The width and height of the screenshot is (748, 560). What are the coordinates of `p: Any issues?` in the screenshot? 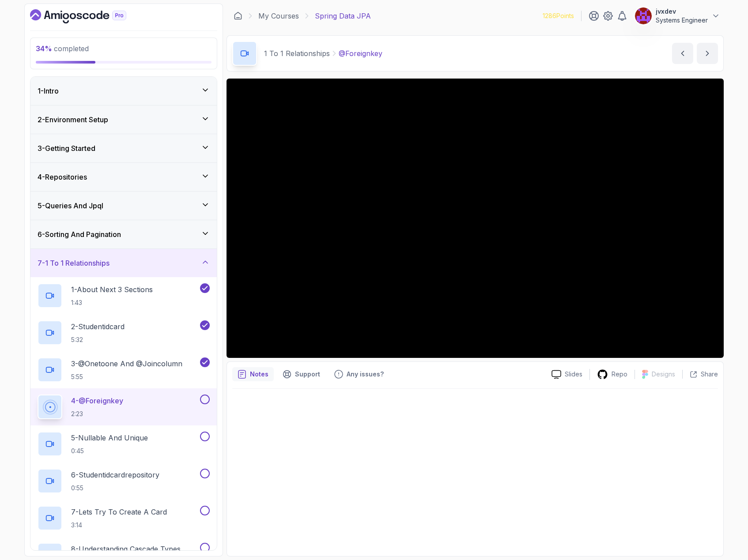 It's located at (365, 374).